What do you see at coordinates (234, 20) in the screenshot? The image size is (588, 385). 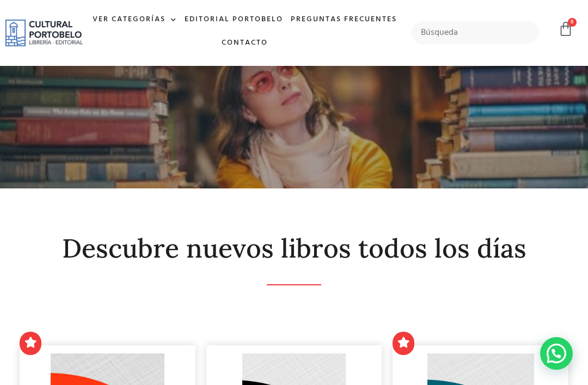 I see `a: Editorial Portobelo` at bounding box center [234, 20].